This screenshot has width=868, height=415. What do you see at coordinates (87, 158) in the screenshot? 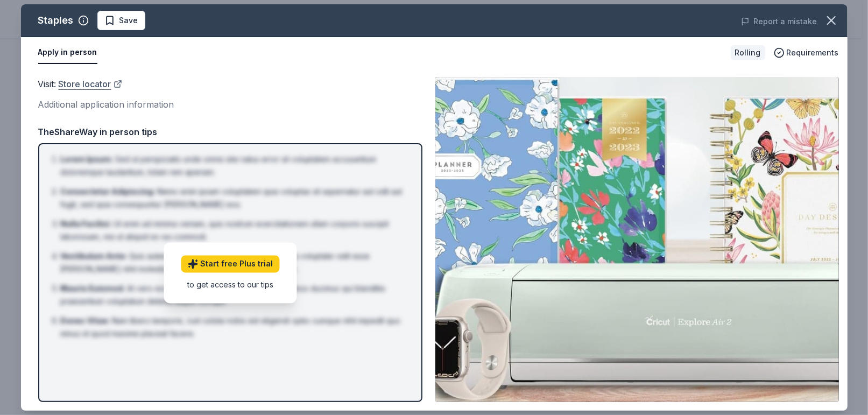
I see `span: Lorem Ipsum :` at bounding box center [87, 158].